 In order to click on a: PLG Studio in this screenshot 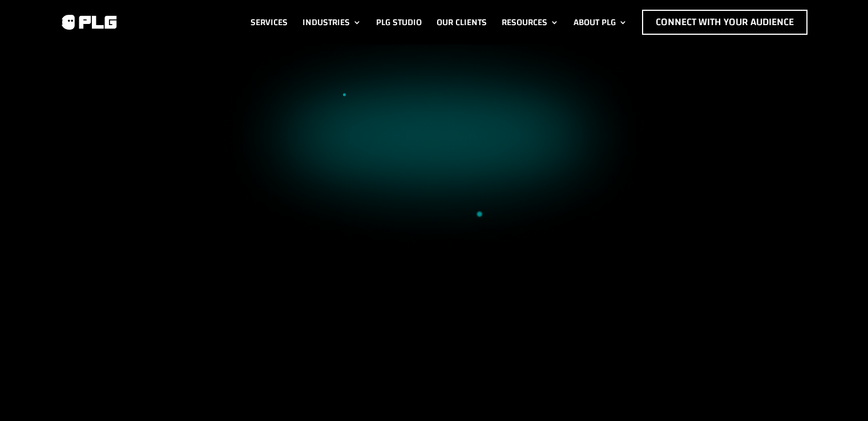, I will do `click(399, 22)`.